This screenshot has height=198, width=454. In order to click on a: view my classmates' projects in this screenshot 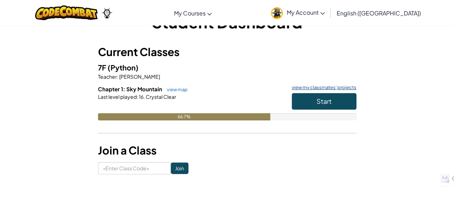, I will do `click(322, 87)`.